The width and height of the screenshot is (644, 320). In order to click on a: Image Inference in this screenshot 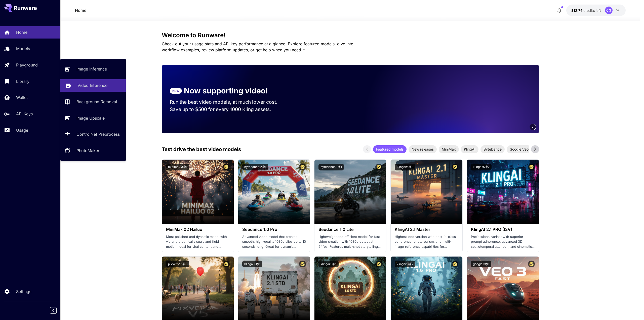, I will do `click(93, 69)`.